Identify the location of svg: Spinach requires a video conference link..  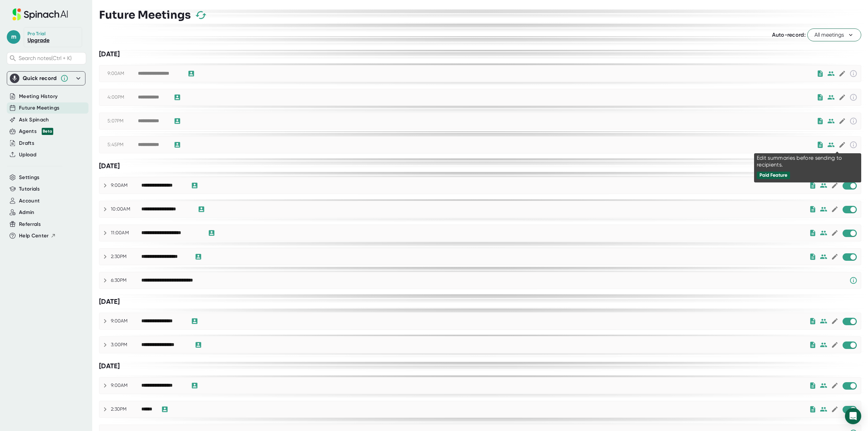
(854, 280).